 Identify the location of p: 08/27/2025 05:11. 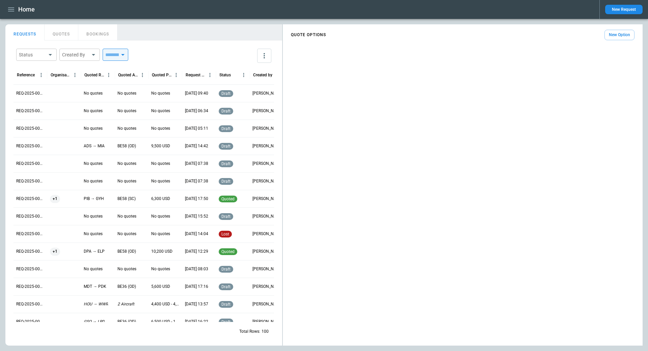
(196, 128).